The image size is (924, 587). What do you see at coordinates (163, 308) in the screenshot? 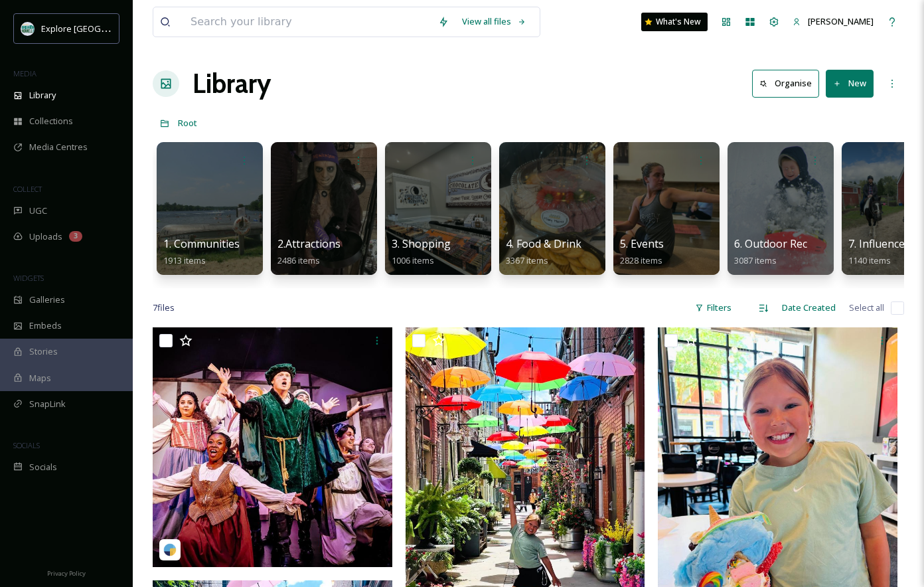
I see `span: 7 file s` at bounding box center [163, 308].